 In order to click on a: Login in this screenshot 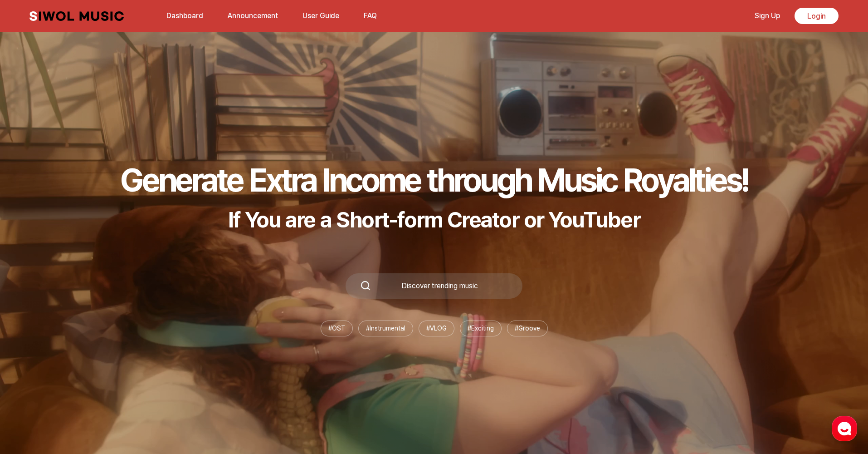, I will do `click(816, 16)`.